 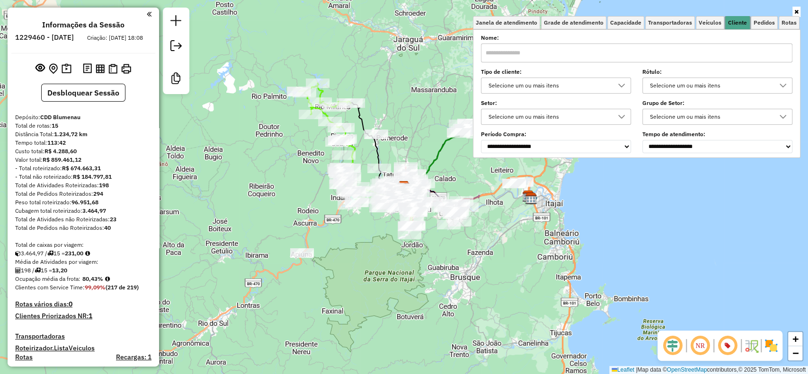 What do you see at coordinates (83, 143) in the screenshot?
I see `div: Tempo total:` at bounding box center [83, 143].